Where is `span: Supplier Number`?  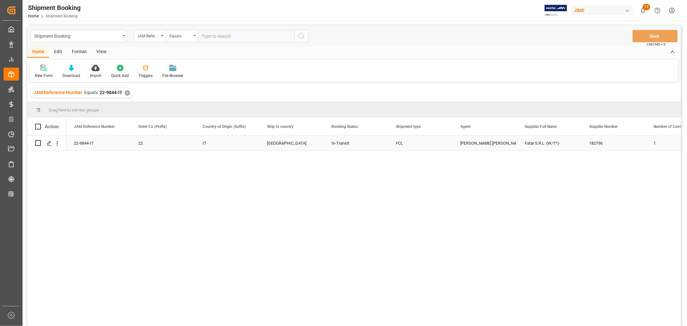
span: Supplier Number is located at coordinates (603, 127).